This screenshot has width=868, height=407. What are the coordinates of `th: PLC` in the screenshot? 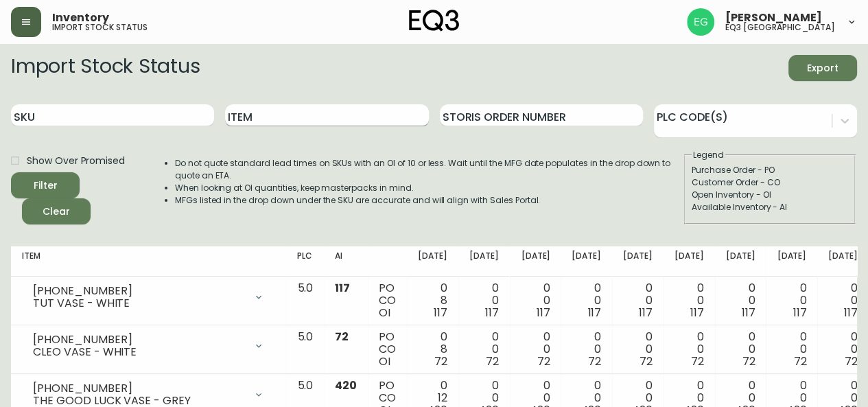 It's located at (305, 261).